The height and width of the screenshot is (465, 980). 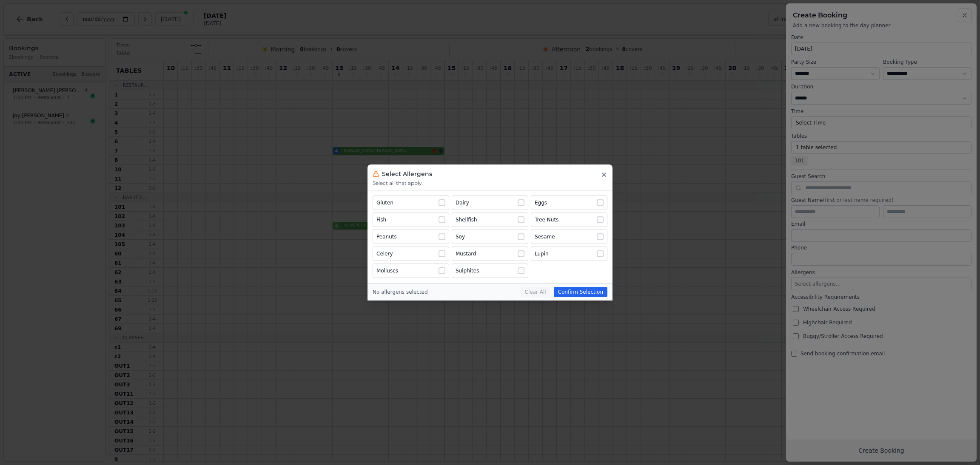 What do you see at coordinates (569, 237) in the screenshot?
I see `button: Sesame` at bounding box center [569, 237].